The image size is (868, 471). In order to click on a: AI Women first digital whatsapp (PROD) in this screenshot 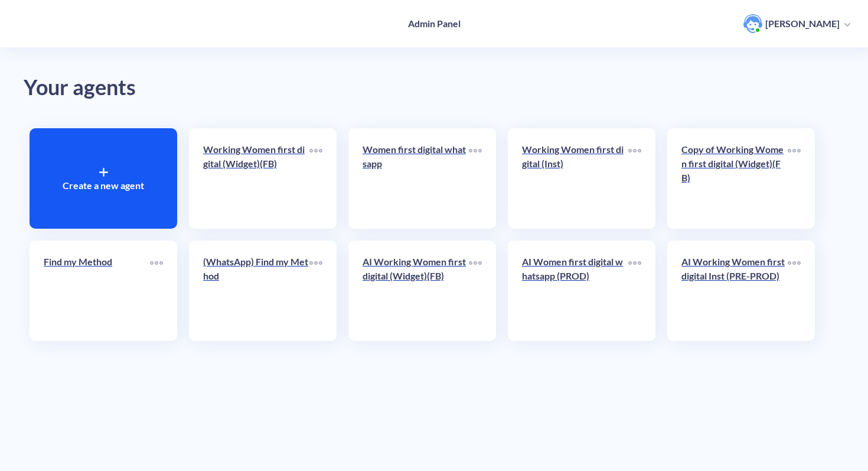, I will do `click(575, 291)`.